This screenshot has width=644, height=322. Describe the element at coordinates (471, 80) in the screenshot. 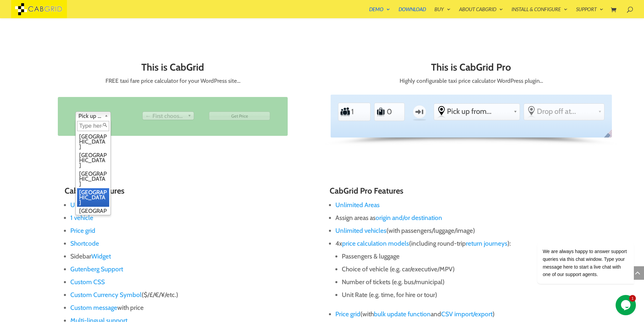

I see `p: Highly configurable taxi price calculator WordPress plugin…` at that location.